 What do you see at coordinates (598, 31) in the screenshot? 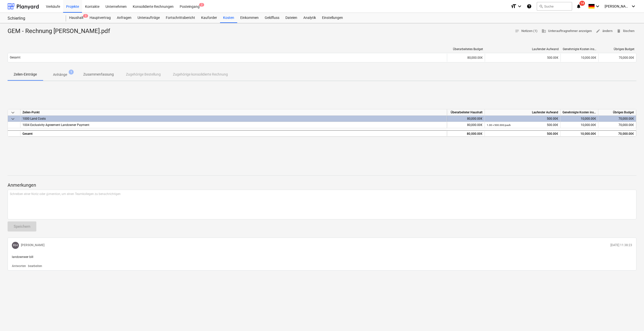
I see `span: edit` at bounding box center [598, 31].